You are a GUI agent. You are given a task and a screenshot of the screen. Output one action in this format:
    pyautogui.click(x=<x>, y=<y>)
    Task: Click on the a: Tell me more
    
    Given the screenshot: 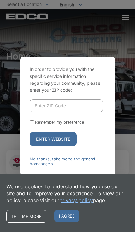 What is the action you would take?
    pyautogui.click(x=26, y=216)
    